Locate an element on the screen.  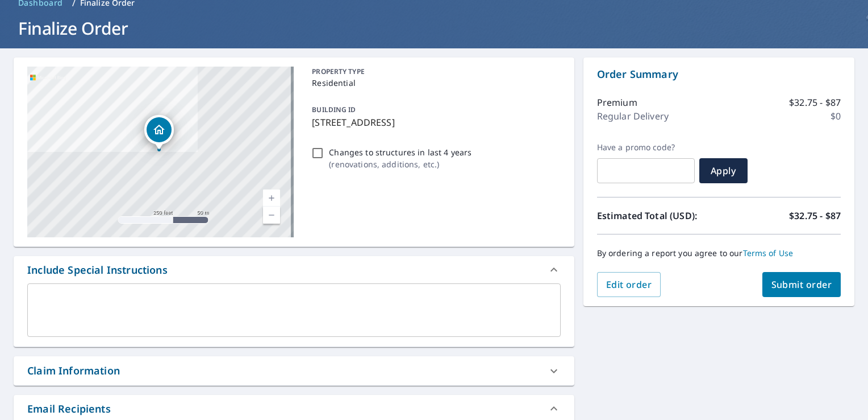
div: Email Recipients is located at coordinates (69, 408).